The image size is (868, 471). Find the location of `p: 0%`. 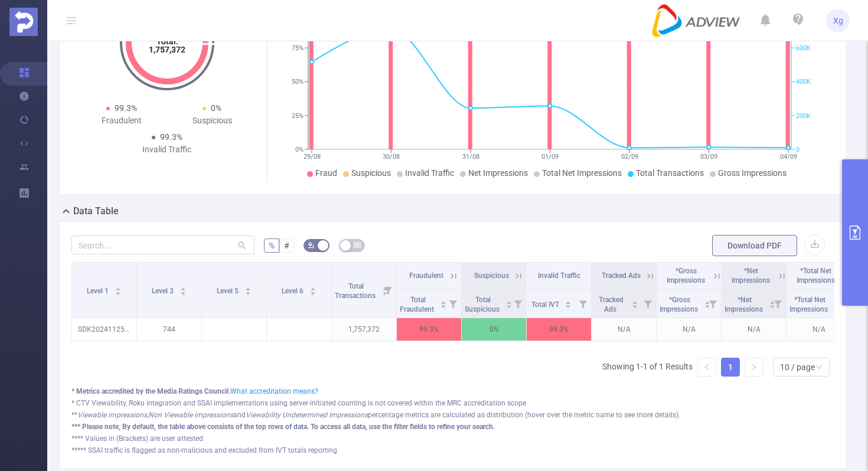

p: 0% is located at coordinates (494, 329).